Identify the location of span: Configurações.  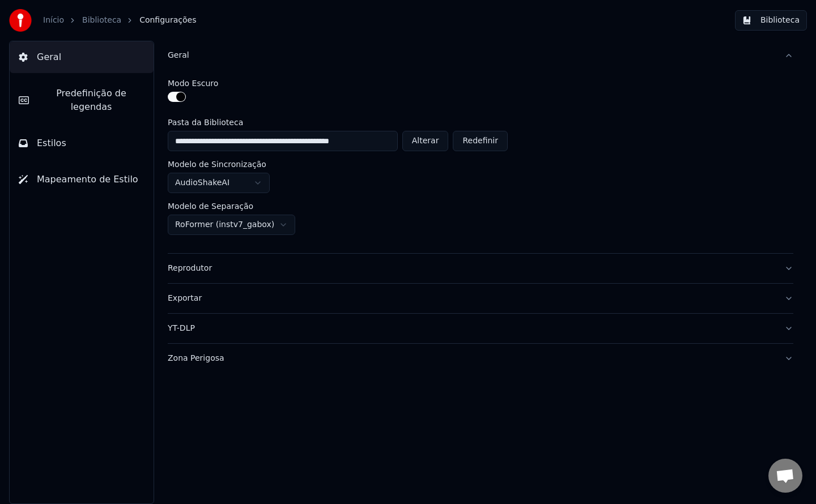
(168, 21).